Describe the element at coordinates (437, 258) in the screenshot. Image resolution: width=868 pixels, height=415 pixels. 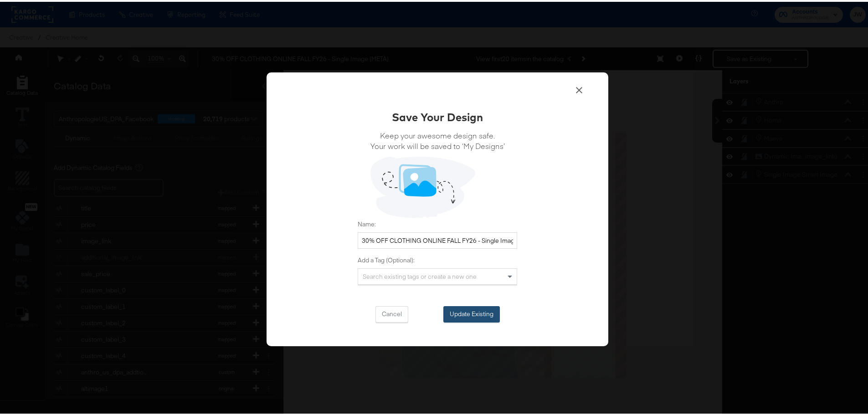
I see `label: Add a Tag (Optional):` at that location.